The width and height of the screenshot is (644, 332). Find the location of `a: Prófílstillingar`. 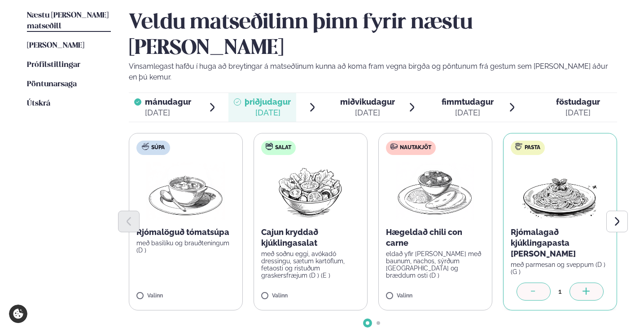

a: Prófílstillingar is located at coordinates (54, 65).